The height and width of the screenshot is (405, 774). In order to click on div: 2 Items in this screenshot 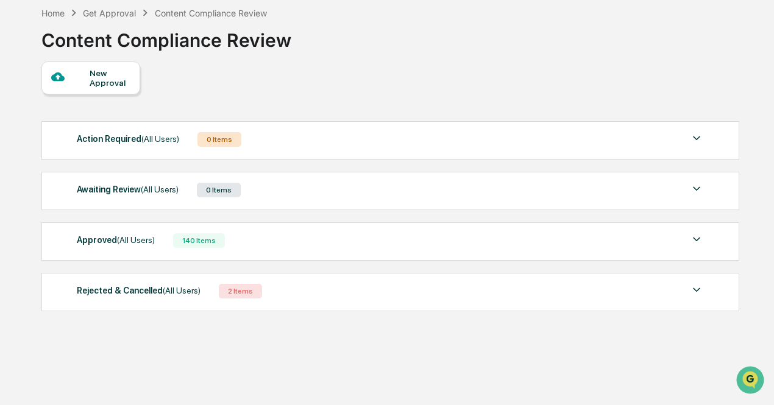, I will do `click(240, 291)`.